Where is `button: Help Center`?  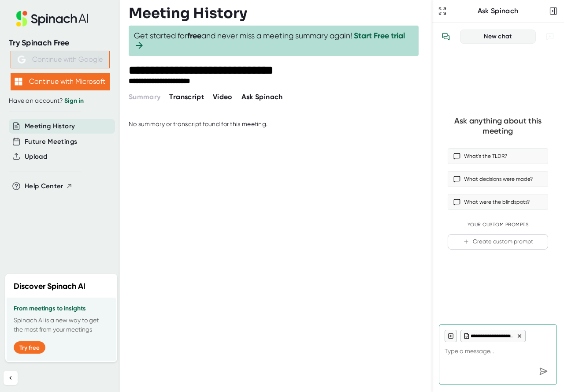 button: Help Center is located at coordinates (49, 186).